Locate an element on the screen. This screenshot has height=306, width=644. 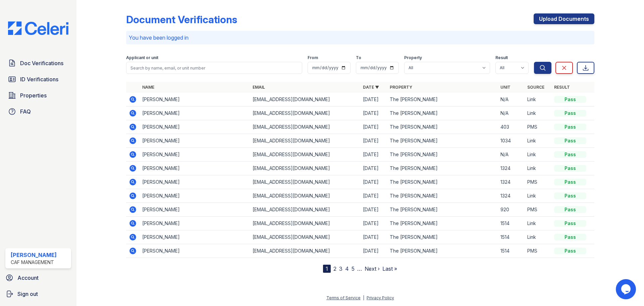
a: Source is located at coordinates (536, 87).